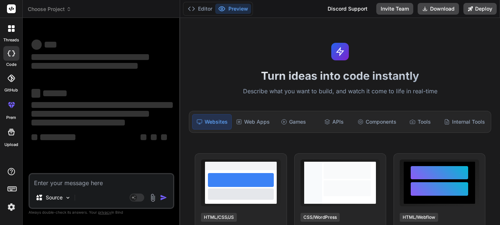 The image size is (500, 225). Describe the element at coordinates (340, 92) in the screenshot. I see `p: Describe what you want to build, and watch it come to life in real-time` at that location.